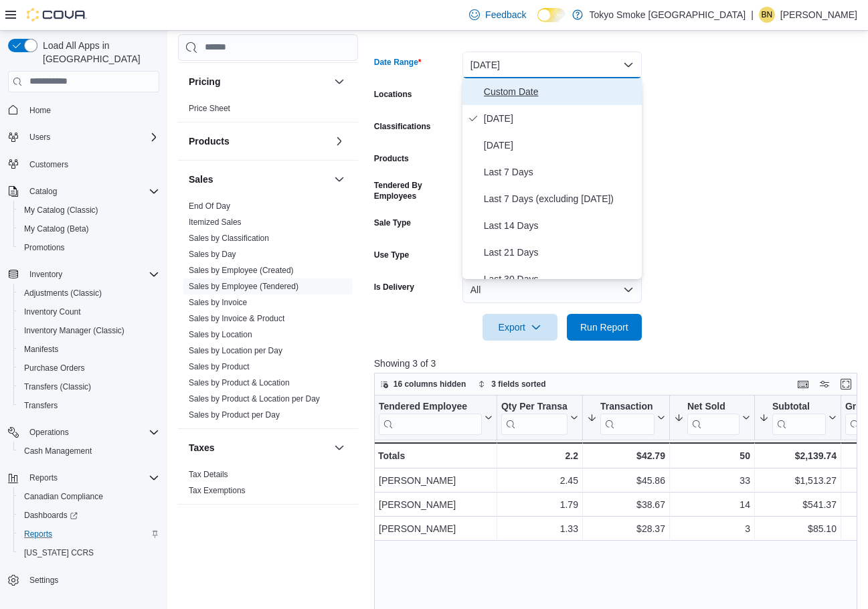  I want to click on span: Manifests, so click(89, 349).